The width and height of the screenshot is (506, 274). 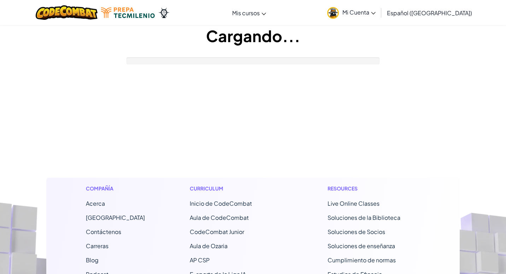 I want to click on h1: Compañía, so click(x=115, y=188).